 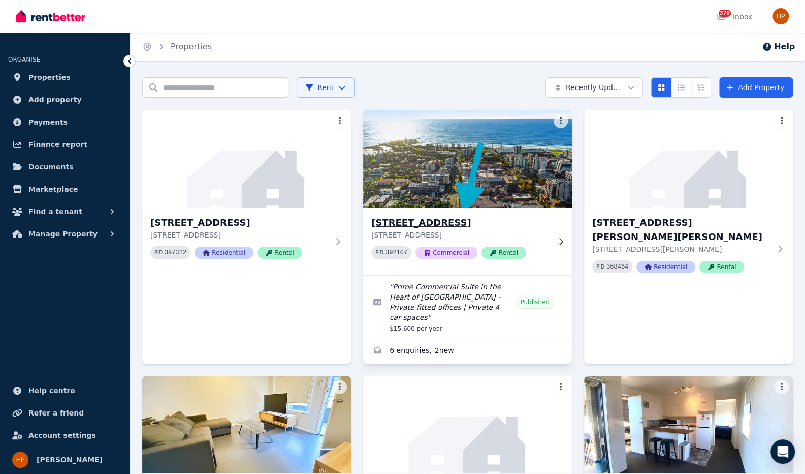 What do you see at coordinates (617, 267) in the screenshot?
I see `code: 368464` at bounding box center [617, 267].